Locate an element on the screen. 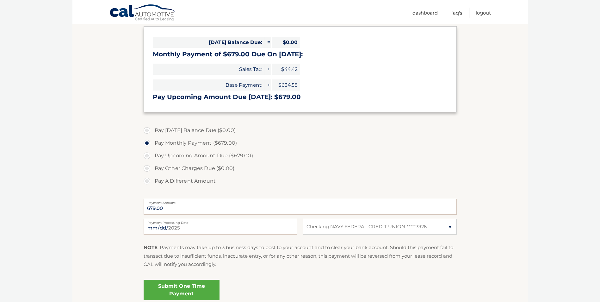 The height and width of the screenshot is (302, 600). label: Payment Processing Date is located at coordinates (220, 221).